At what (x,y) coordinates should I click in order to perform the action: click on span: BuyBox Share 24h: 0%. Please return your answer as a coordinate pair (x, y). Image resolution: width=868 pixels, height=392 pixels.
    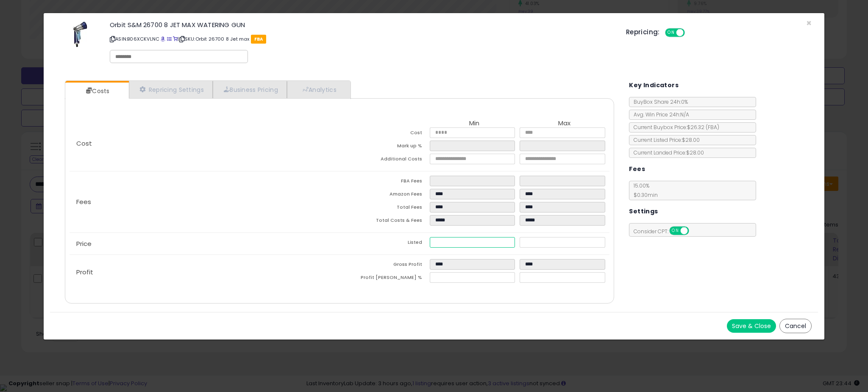
    Looking at the image, I should click on (658, 102).